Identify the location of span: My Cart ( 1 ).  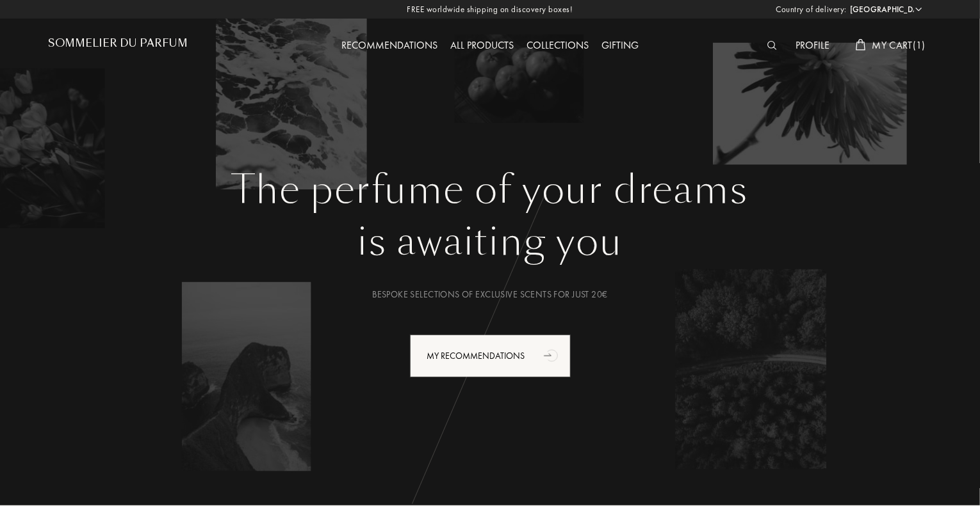
(898, 44).